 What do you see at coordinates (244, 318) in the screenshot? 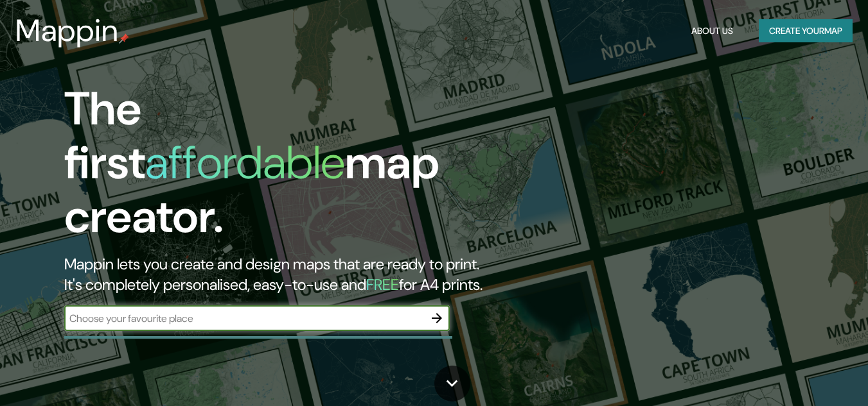
I see `input: Choose your favourite place` at bounding box center [244, 318].